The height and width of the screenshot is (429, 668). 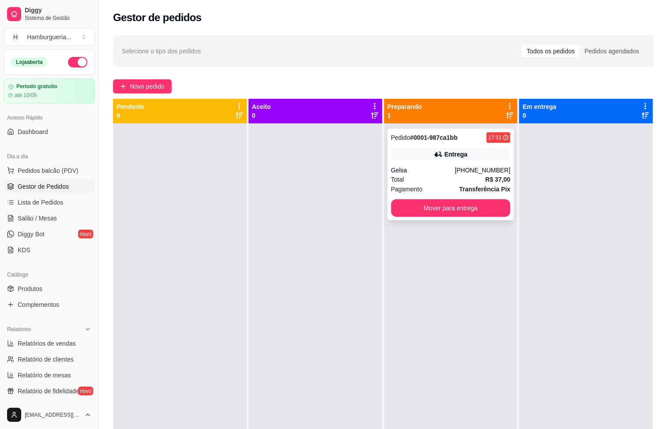 What do you see at coordinates (49, 344) in the screenshot?
I see `a: Relatórios de vendas` at bounding box center [49, 344].